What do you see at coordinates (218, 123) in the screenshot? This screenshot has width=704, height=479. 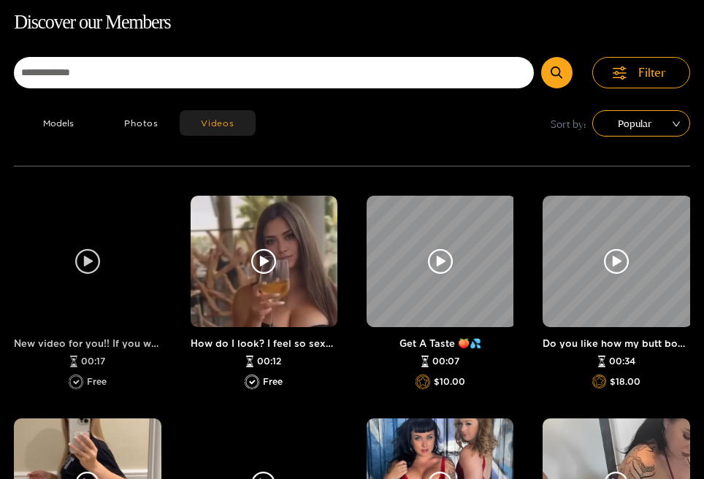 I see `button: Videos` at bounding box center [218, 123].